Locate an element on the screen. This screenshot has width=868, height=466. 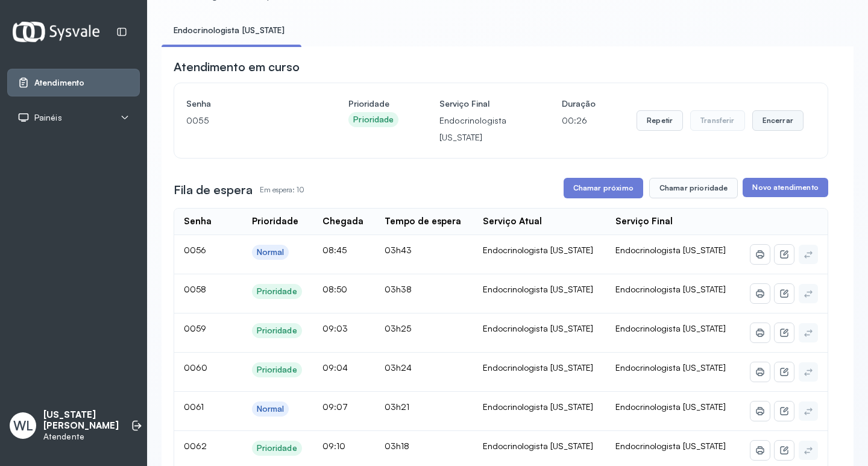
span: 03h21 is located at coordinates (397, 406).